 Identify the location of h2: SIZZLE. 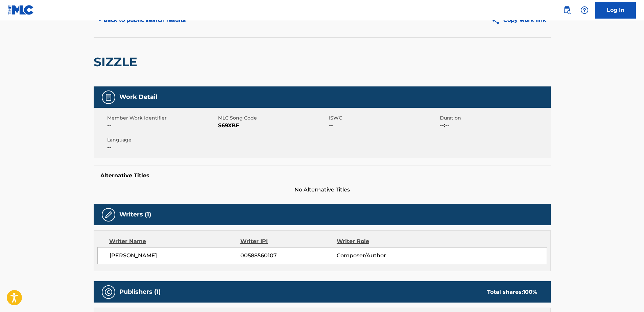
(117, 61).